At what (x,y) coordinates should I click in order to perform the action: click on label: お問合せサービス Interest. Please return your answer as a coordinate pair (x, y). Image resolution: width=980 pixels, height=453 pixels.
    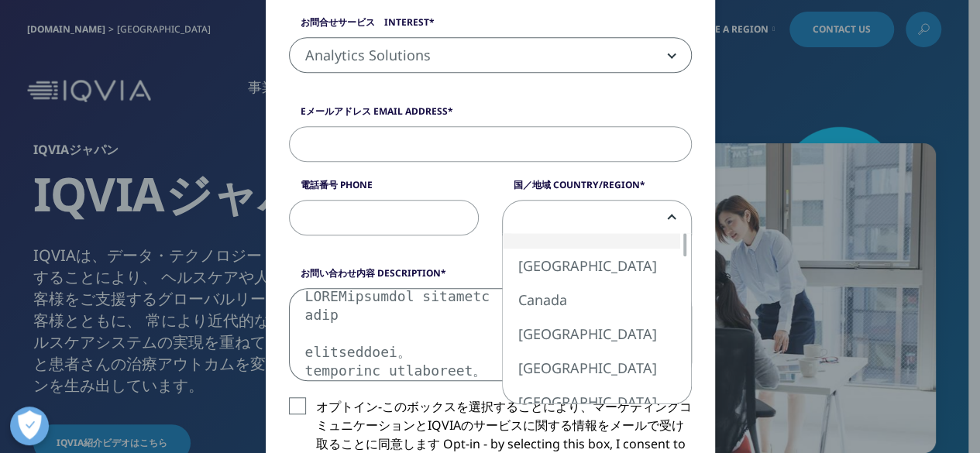
    Looking at the image, I should click on (490, 27).